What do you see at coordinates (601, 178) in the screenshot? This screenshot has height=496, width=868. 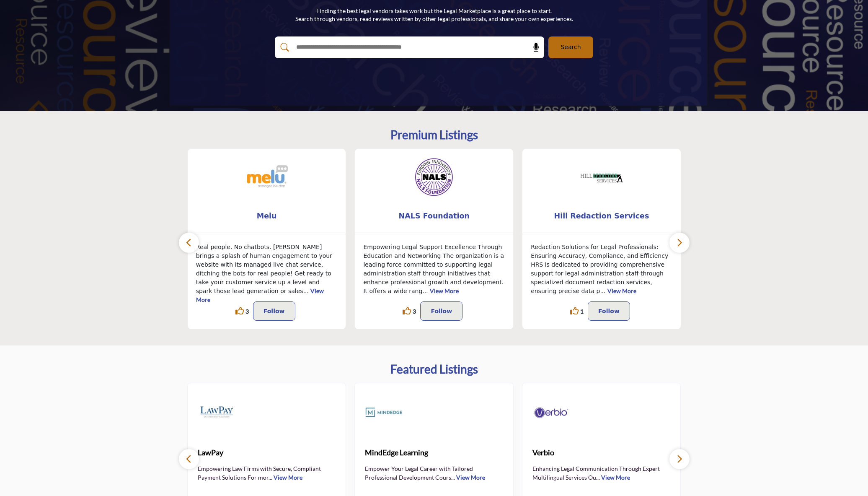 I see `img: Hill Redaction Services` at bounding box center [601, 178].